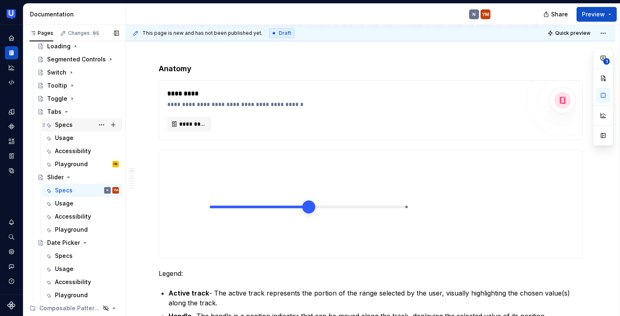 This screenshot has width=620, height=316. I want to click on div: Contact support, so click(11, 267).